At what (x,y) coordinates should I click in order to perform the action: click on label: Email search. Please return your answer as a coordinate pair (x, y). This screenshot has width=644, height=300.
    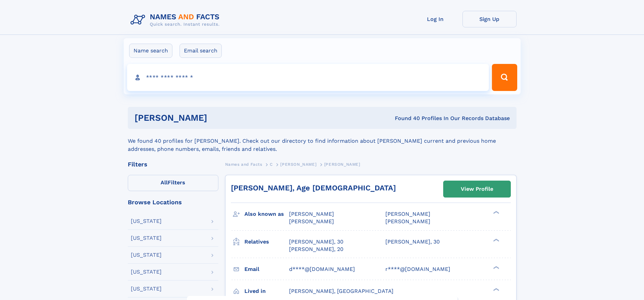
    Looking at the image, I should click on (200, 51).